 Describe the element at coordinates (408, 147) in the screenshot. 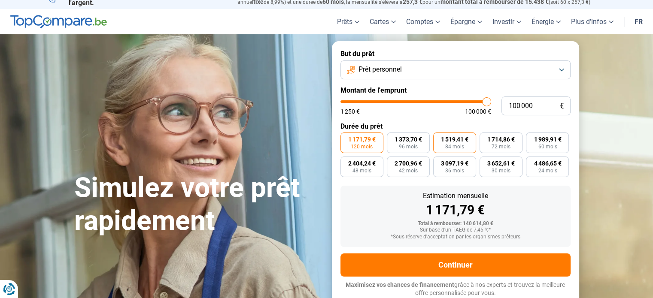

I see `span: 96 mois` at that location.